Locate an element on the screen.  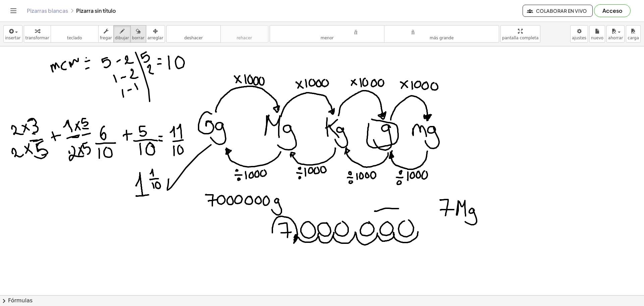
font: ahorrar is located at coordinates (615, 38).